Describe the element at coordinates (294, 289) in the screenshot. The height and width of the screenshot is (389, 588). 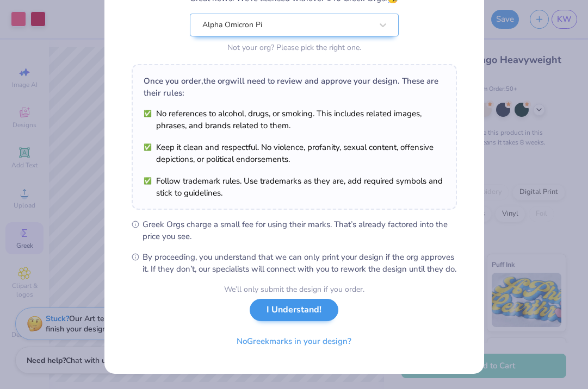
I see `div: We’ll only submit the design if you order.` at that location.